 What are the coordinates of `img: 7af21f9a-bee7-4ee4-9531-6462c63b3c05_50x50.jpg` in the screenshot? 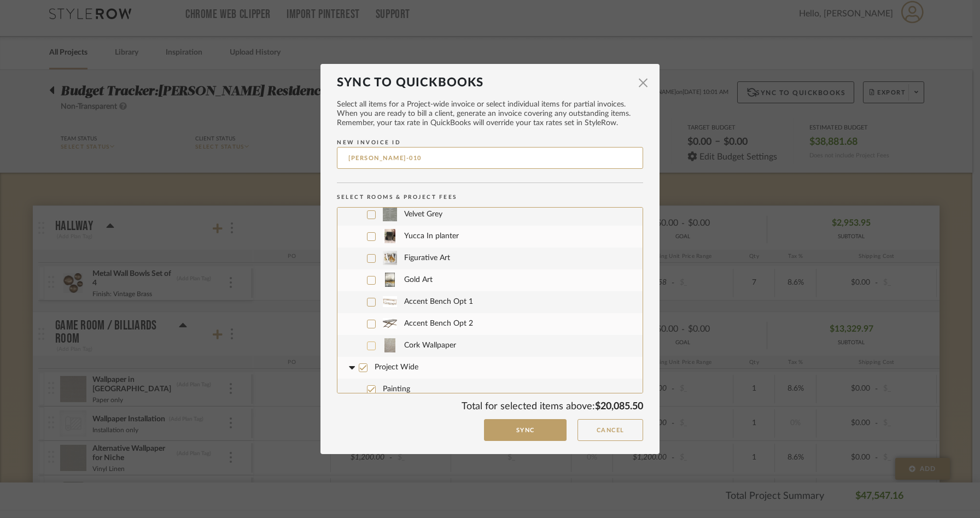 It's located at (390, 324).